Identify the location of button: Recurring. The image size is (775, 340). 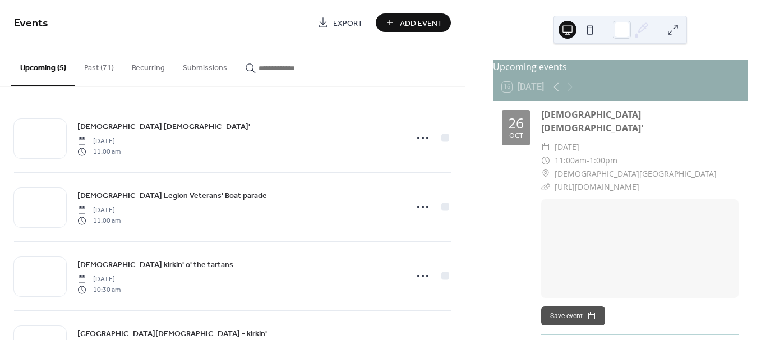
(148, 65).